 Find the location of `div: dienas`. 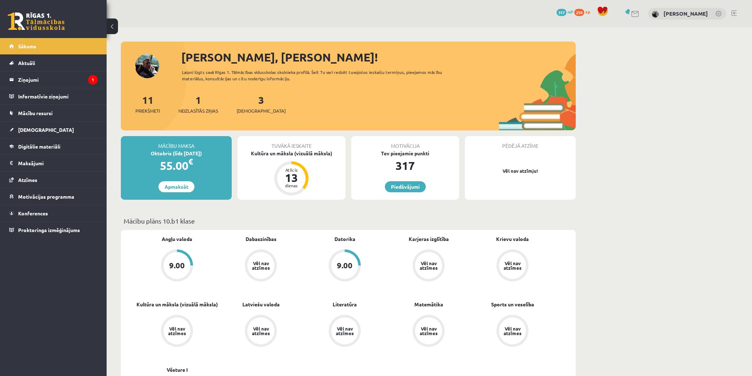

div: dienas is located at coordinates (291, 185).